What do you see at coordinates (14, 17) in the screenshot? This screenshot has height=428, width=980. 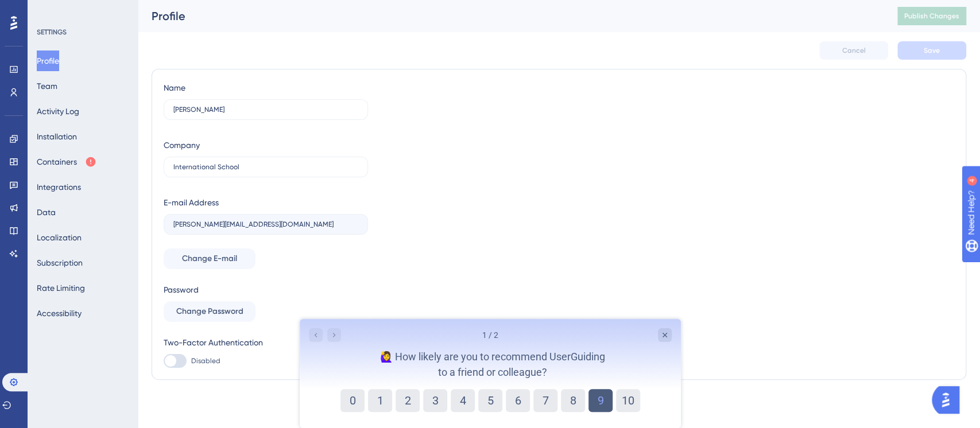 I see `img: launcher-image-alternative-text` at bounding box center [14, 17].